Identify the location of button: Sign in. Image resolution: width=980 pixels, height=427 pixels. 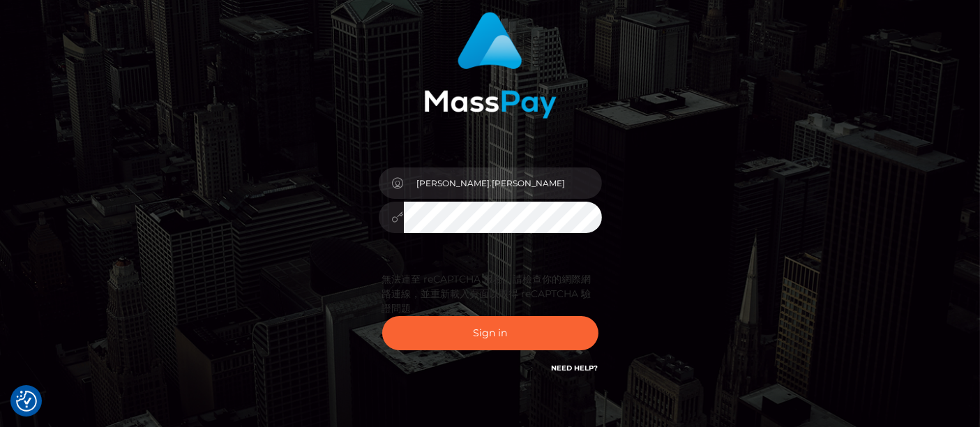
(490, 333).